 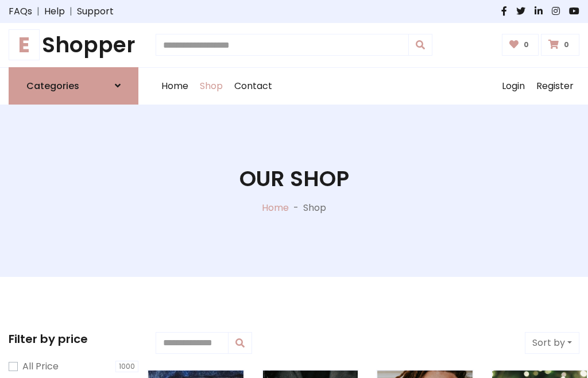 I want to click on span: 1000, so click(x=127, y=367).